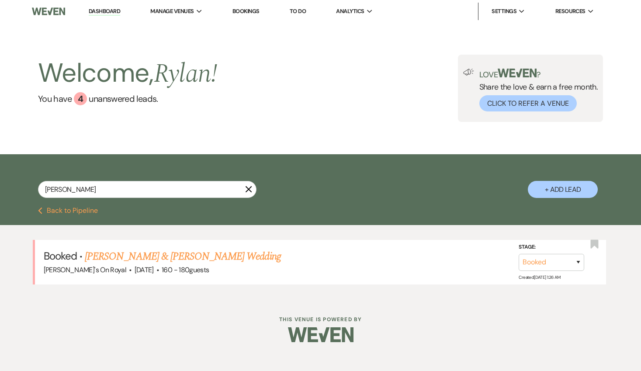 This screenshot has height=371, width=641. Describe the element at coordinates (536, 90) in the screenshot. I see `div: Share the love & earn a free month.` at that location.